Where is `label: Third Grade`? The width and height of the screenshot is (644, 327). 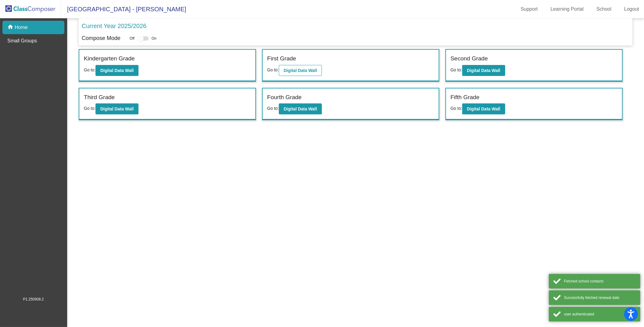 label: Third Grade is located at coordinates (99, 97).